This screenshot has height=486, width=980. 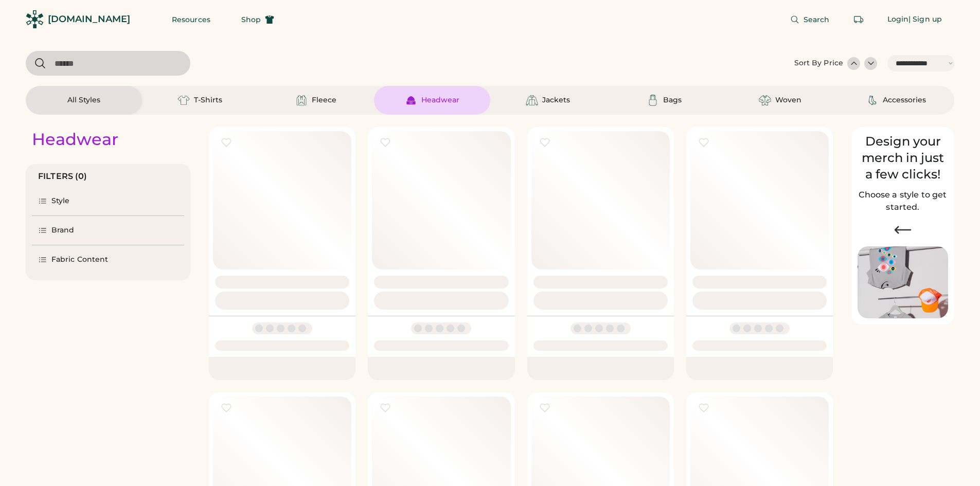 What do you see at coordinates (810, 20) in the screenshot?
I see `button: Search` at bounding box center [810, 20].